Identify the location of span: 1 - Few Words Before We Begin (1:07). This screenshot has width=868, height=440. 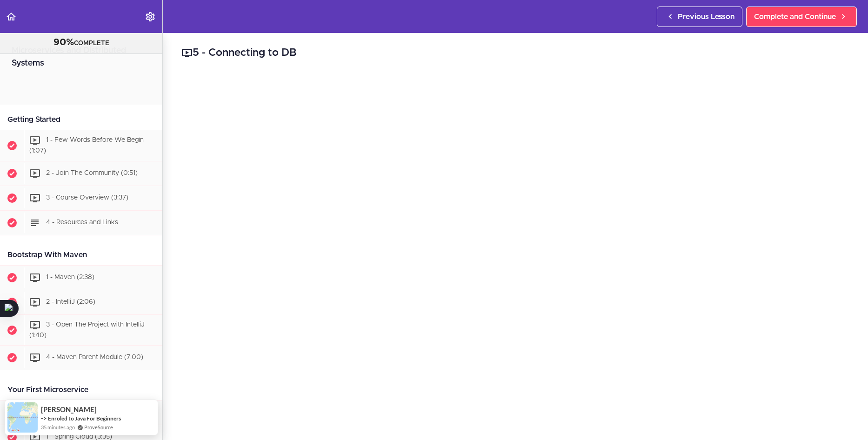
(86, 145).